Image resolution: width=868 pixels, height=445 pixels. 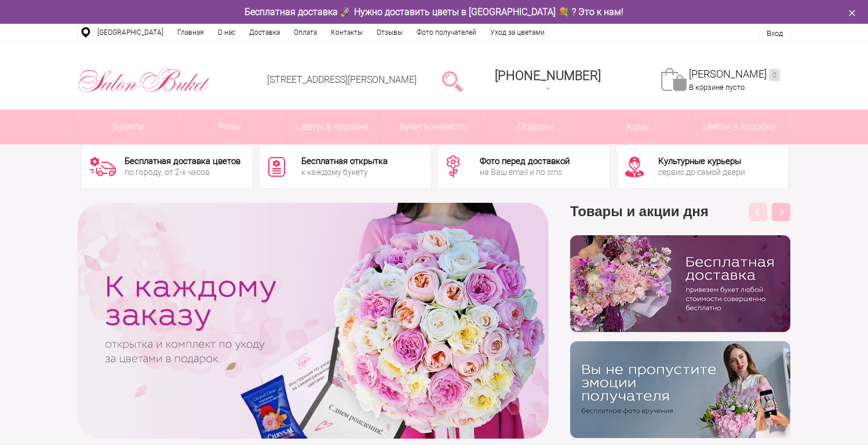 I want to click on a: О нас, so click(x=227, y=32).